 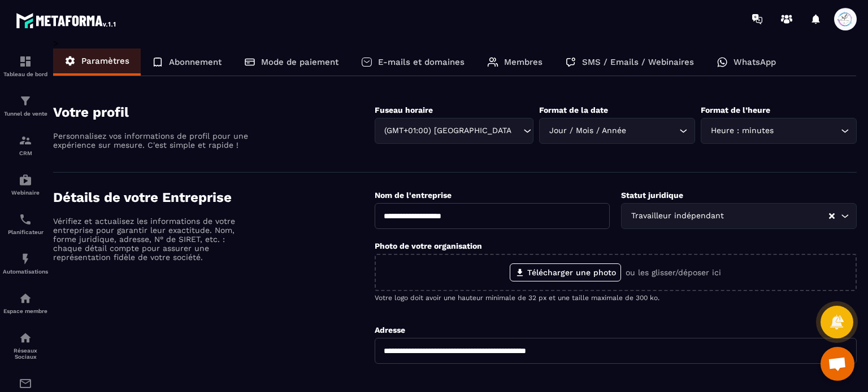 I want to click on span: Jour / Mois / Année, so click(x=587, y=131).